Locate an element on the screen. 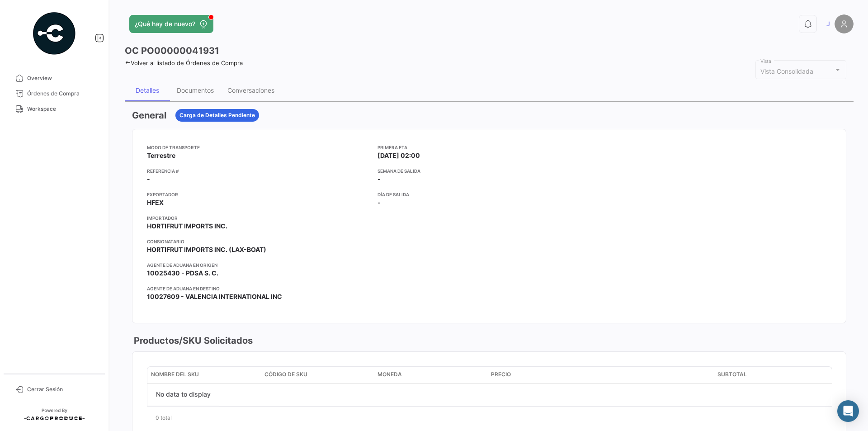 Image resolution: width=868 pixels, height=431 pixels. app-card-info-title: Referencia # is located at coordinates (259, 171).